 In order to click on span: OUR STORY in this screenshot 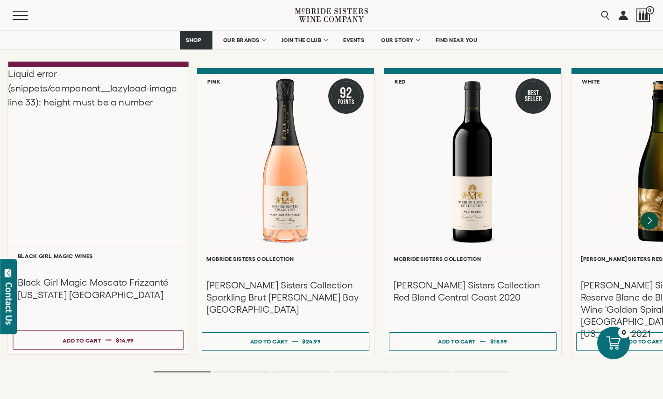, I will do `click(397, 40)`.